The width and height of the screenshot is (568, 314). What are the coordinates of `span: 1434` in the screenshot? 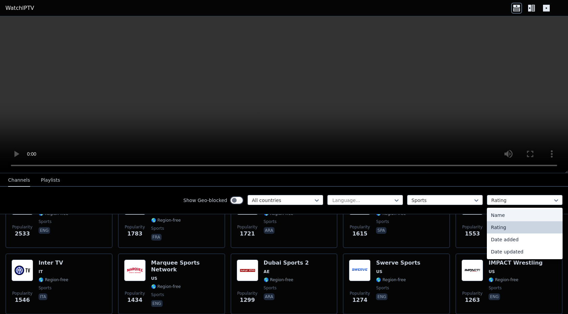 It's located at (135, 300).